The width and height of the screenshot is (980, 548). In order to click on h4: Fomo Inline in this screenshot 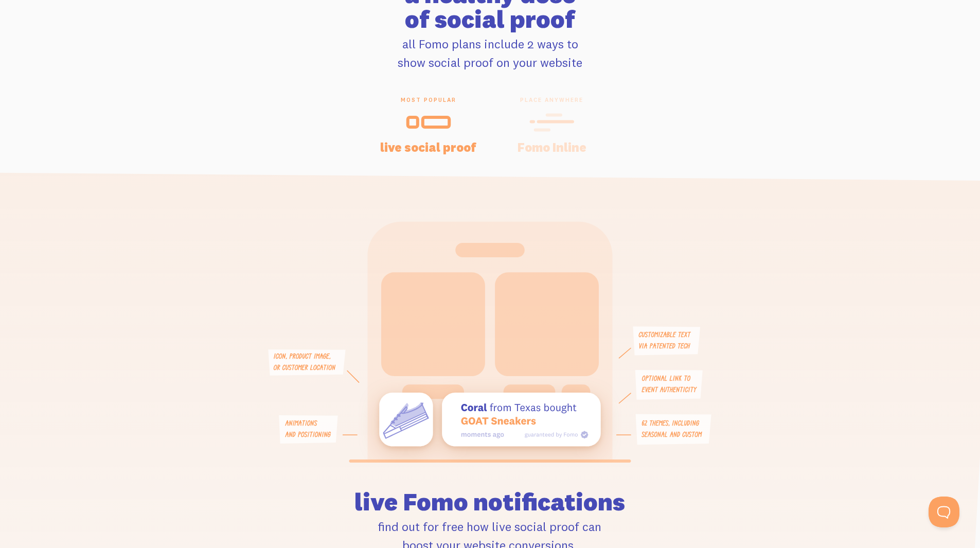, I will do `click(552, 147)`.